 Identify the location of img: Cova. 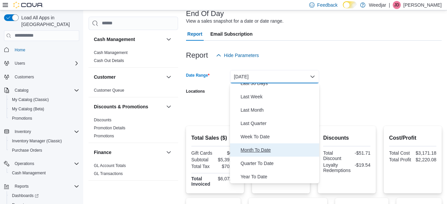
(28, 5).